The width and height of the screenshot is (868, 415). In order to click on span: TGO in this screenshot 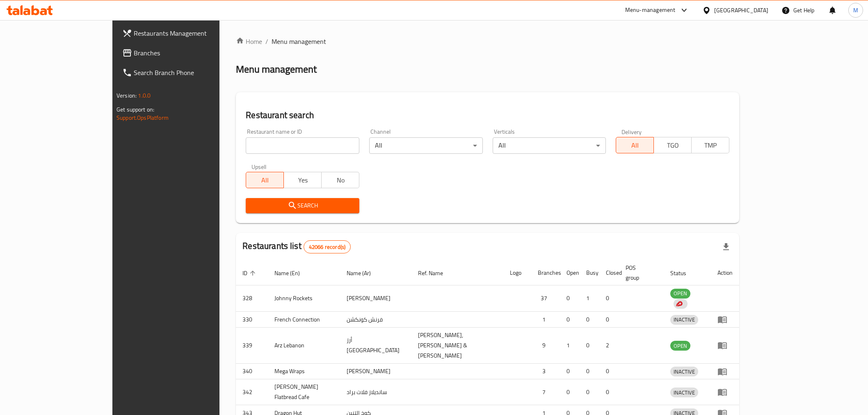, I will do `click(673, 145)`.